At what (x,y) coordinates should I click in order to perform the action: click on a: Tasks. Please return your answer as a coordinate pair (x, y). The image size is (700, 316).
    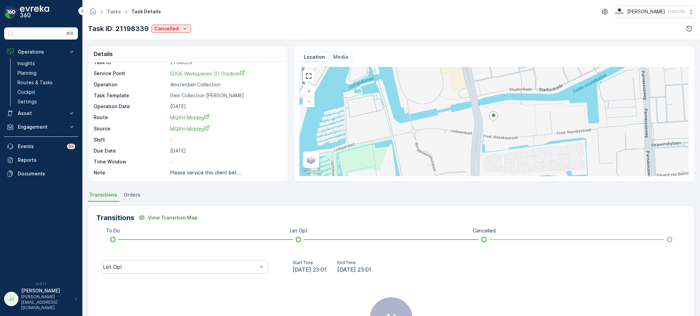
    Looking at the image, I should click on (114, 11).